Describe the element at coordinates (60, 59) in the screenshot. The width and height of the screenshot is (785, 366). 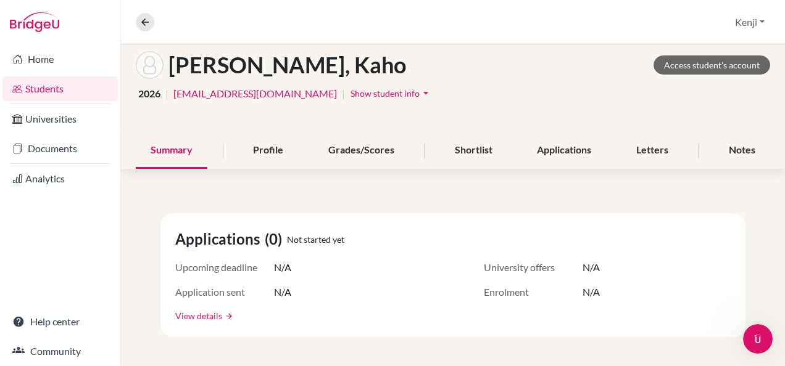
I see `a: Home` at that location.